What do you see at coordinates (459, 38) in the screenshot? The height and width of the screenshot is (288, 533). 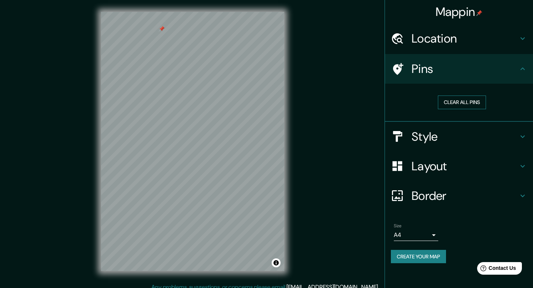 I see `div: Location` at bounding box center [459, 38].